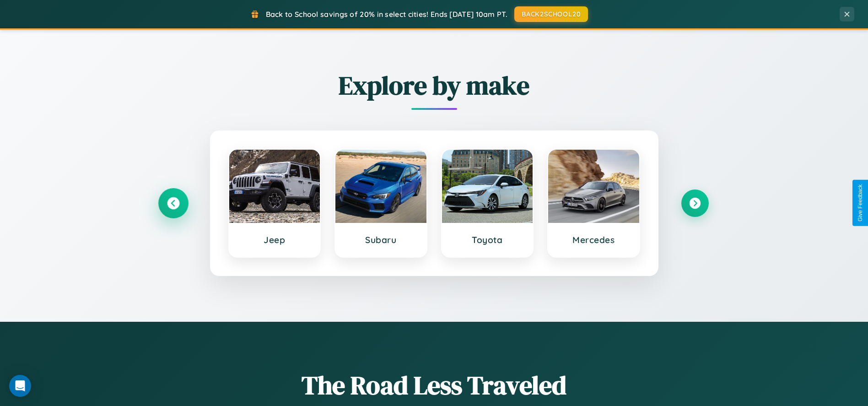 The height and width of the screenshot is (406, 868). What do you see at coordinates (381, 240) in the screenshot?
I see `h3: Subaru` at bounding box center [381, 240].